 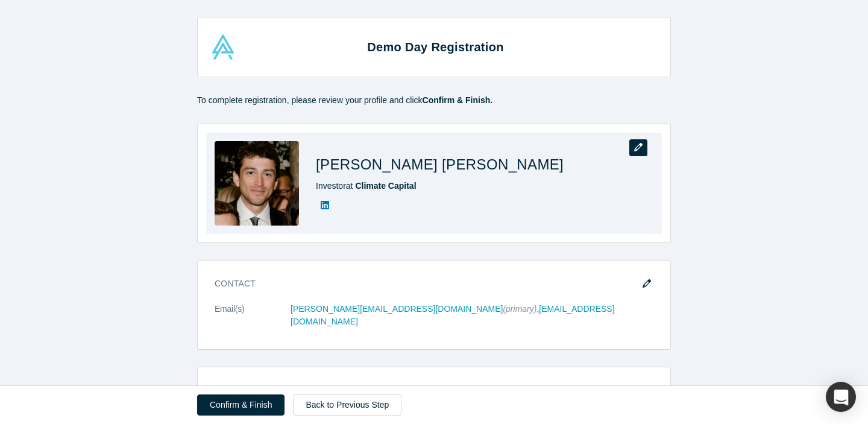 What do you see at coordinates (426, 284) in the screenshot?
I see `h3: Contact` at bounding box center [426, 284].